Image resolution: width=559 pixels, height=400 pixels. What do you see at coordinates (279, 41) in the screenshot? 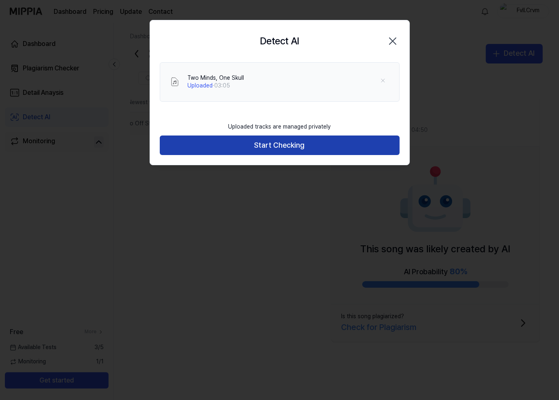
I see `h2: Detect AI` at bounding box center [279, 41].